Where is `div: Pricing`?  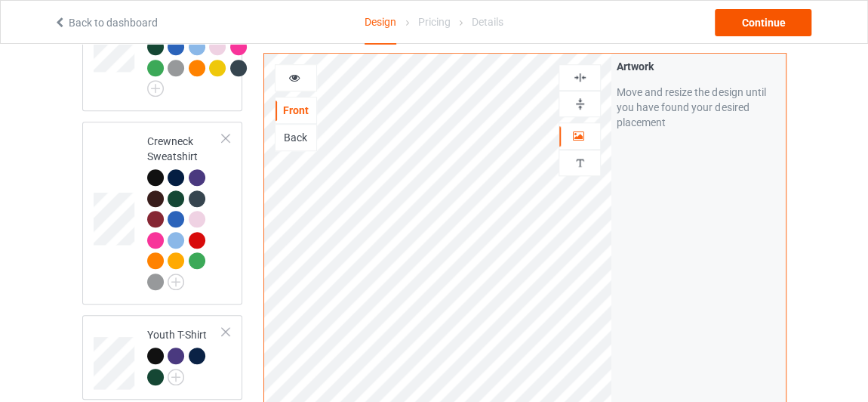
div: Pricing is located at coordinates (433, 22).